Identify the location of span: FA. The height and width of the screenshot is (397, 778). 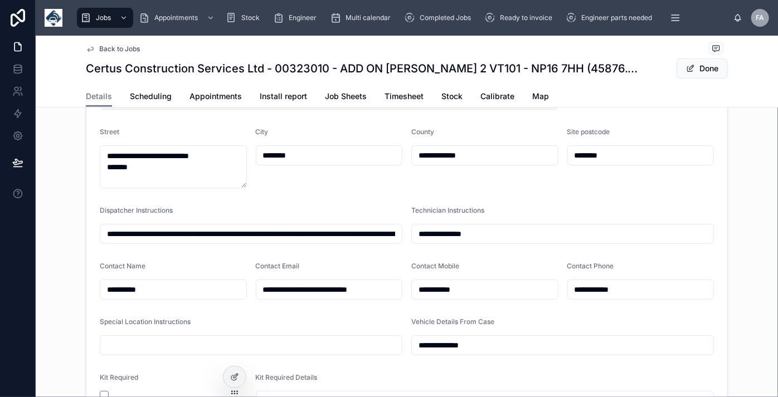
(760, 18).